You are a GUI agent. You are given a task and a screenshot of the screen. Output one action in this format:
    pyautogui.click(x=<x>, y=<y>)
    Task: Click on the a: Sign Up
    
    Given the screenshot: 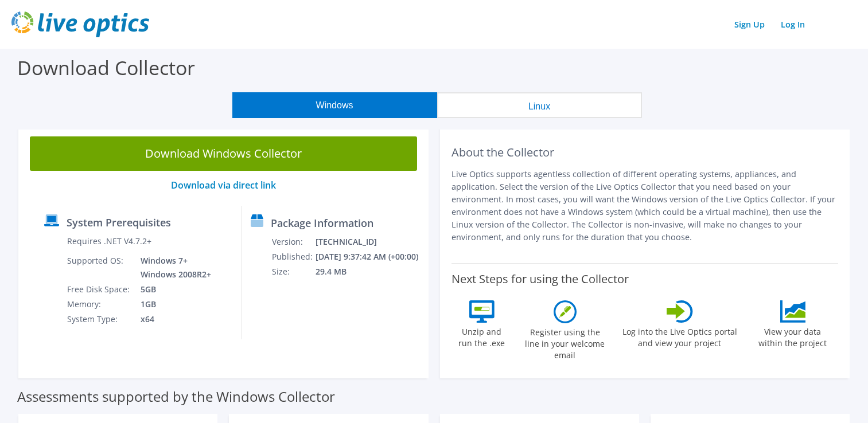 What is the action you would take?
    pyautogui.click(x=749, y=24)
    